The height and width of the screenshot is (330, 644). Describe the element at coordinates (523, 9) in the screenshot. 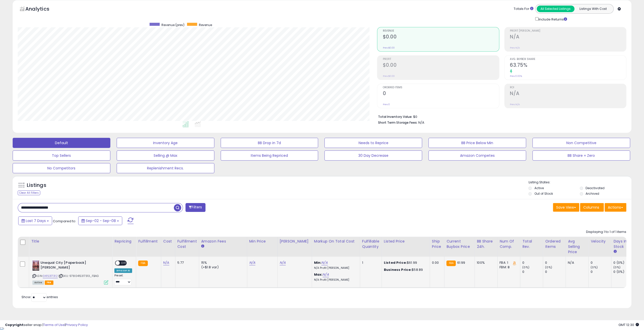

I see `div: Totals For` at that location.